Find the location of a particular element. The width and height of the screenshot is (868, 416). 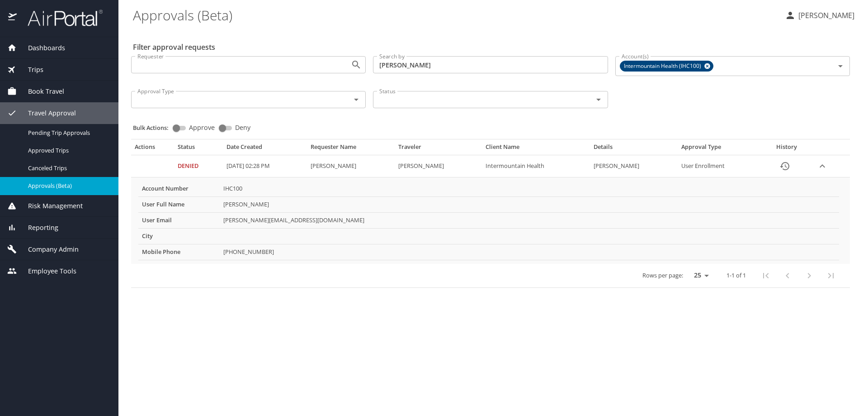

span: Travel Approval is located at coordinates (46, 113).